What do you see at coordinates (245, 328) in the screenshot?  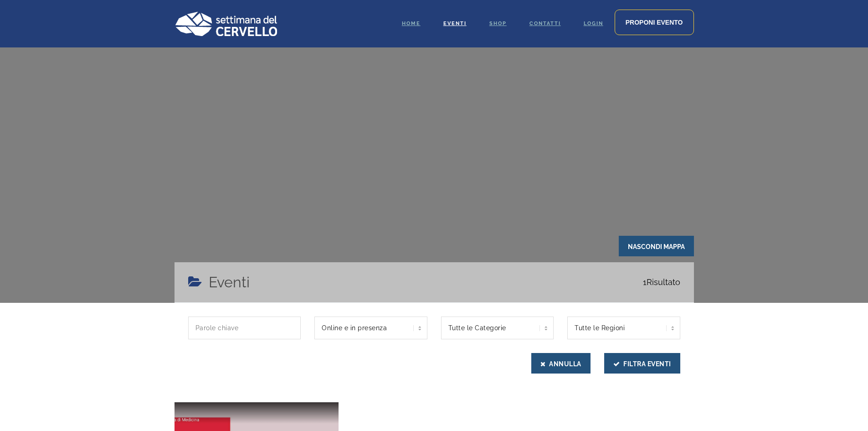 I see `input: Parole chiave` at bounding box center [245, 328].